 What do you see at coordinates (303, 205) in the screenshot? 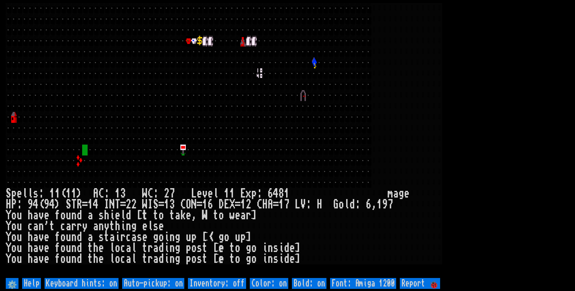
I see `div: V` at bounding box center [303, 205].